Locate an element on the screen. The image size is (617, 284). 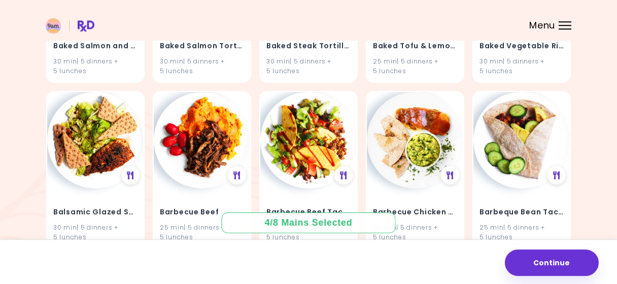
div: 4 / 8 Mains Selected is located at coordinates (309, 222).